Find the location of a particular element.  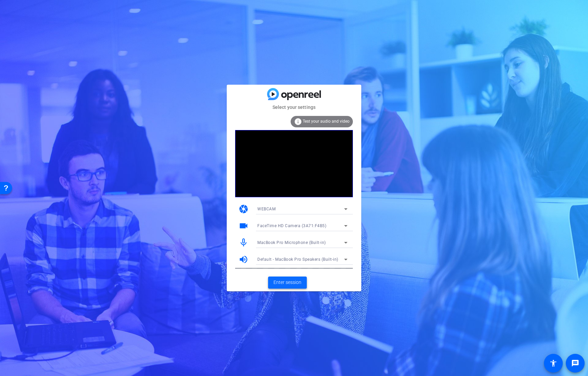

span: Test your audio and video is located at coordinates (326, 121).